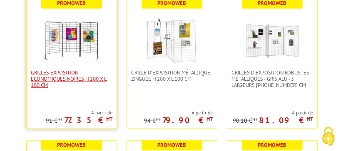 This screenshot has width=343, height=151. I want to click on img: Cookies (fenêtre modale), so click(328, 136).